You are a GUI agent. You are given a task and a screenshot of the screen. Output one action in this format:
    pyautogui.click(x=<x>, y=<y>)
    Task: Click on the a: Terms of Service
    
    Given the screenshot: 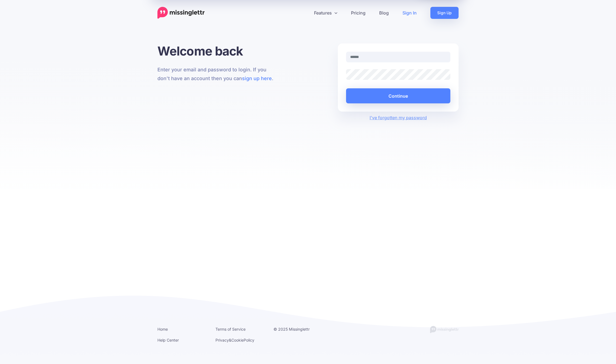 What is the action you would take?
    pyautogui.click(x=230, y=329)
    